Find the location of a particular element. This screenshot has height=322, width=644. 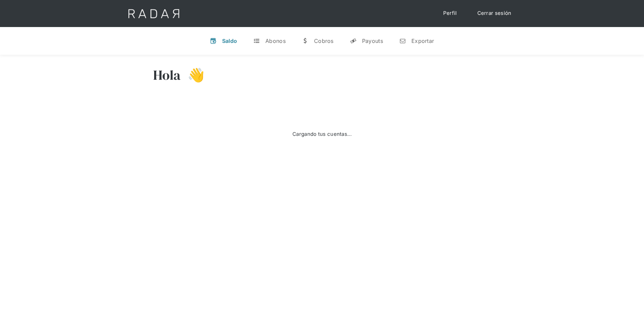

div: Exportar is located at coordinates (423, 41).